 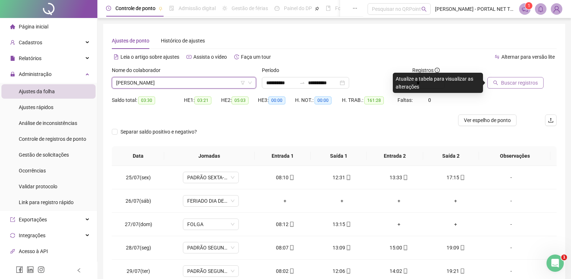 I want to click on span: Exportações, so click(x=33, y=220).